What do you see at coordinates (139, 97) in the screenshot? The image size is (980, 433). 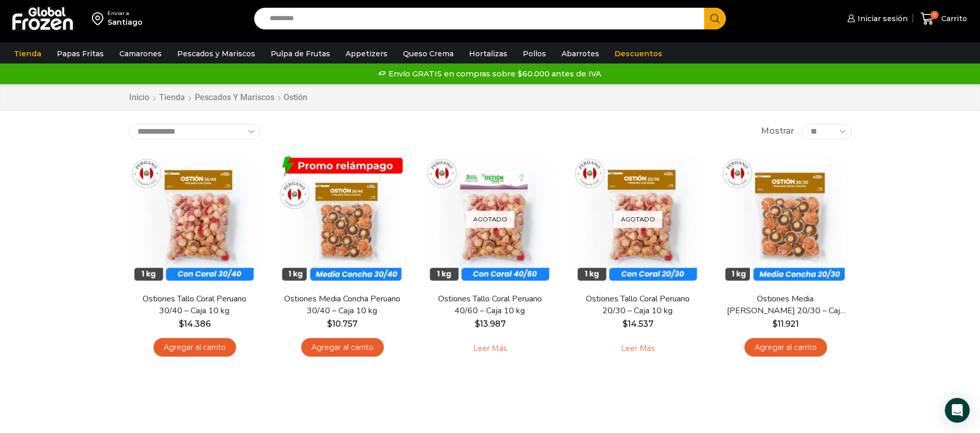 I see `a: Inicio` at bounding box center [139, 97].